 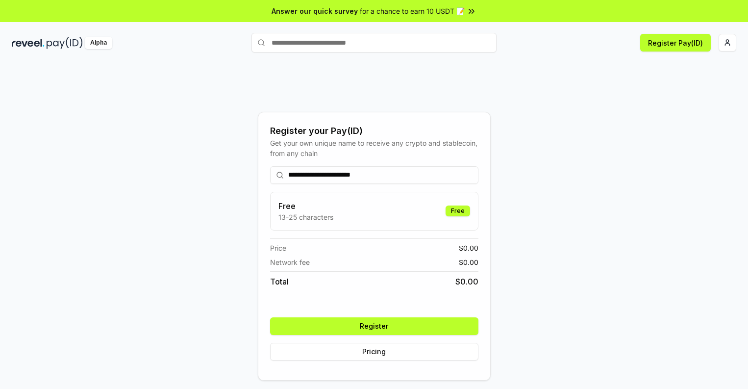 I want to click on img: reveel_dark, so click(x=28, y=43).